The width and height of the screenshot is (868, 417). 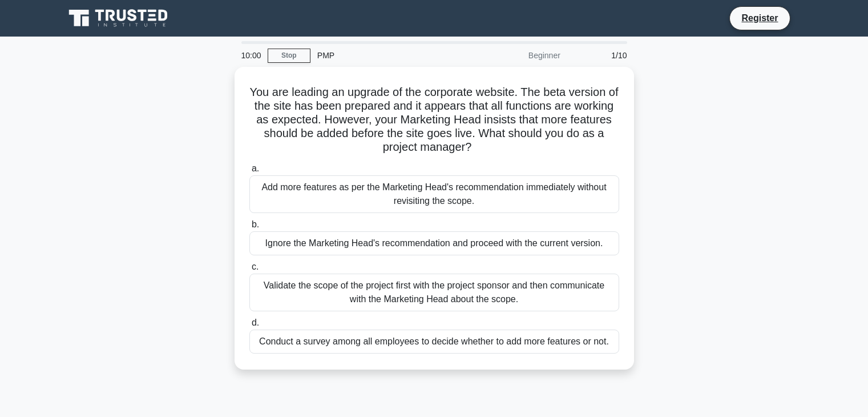 What do you see at coordinates (434, 243) in the screenshot?
I see `div: Ignore the Marketing Head's recommendation and proceed with the current version.` at bounding box center [434, 243].